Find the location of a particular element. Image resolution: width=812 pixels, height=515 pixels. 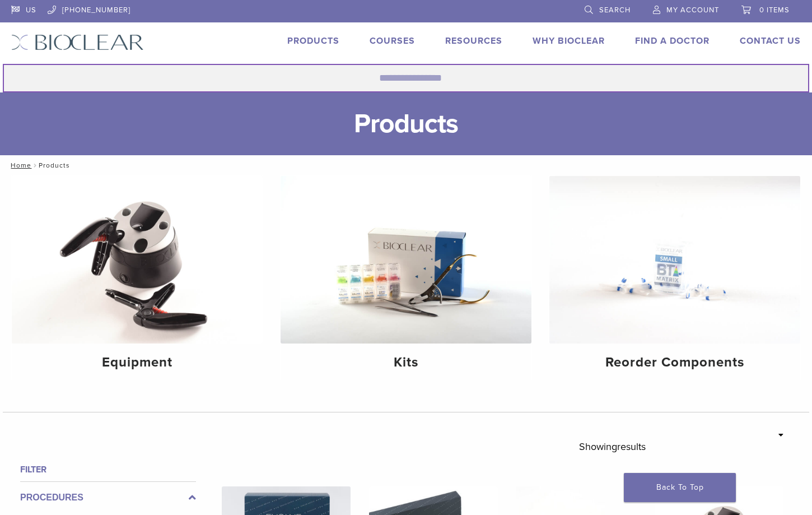

nav: Products is located at coordinates (406, 165).